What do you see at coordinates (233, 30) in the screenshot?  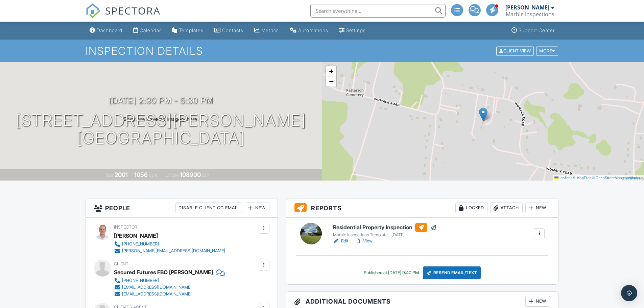 I see `div: Contacts` at bounding box center [233, 30].